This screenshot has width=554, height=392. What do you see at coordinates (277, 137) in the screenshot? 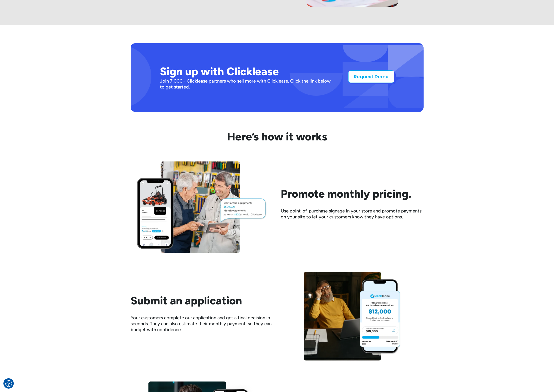
I see `h2: Here’s how it works` at bounding box center [277, 137].